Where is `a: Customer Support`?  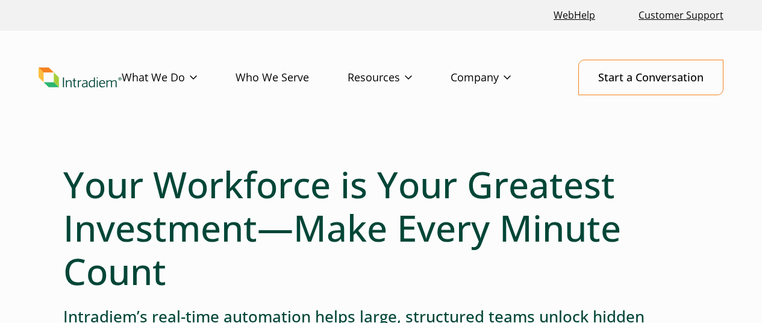 a: Customer Support is located at coordinates (681, 15).